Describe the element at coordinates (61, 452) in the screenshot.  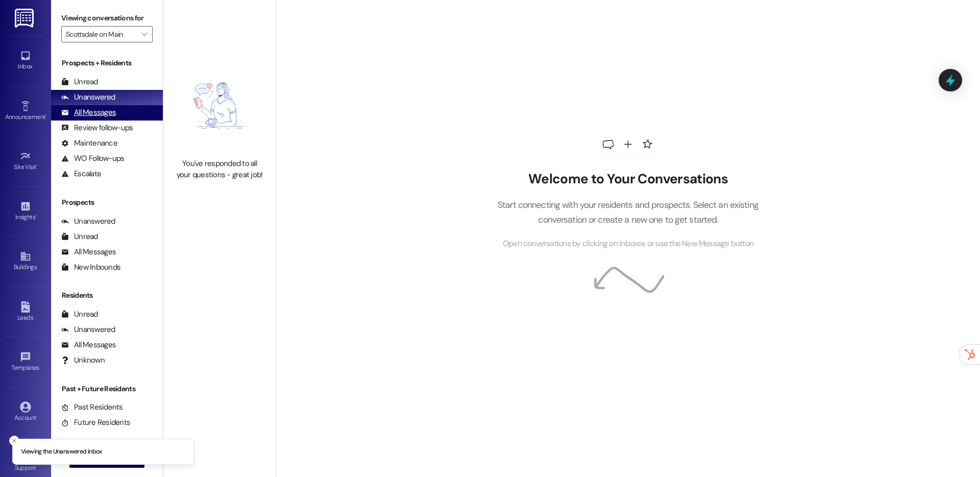
I see `p: Viewing the Unanswered inbox` at that location.